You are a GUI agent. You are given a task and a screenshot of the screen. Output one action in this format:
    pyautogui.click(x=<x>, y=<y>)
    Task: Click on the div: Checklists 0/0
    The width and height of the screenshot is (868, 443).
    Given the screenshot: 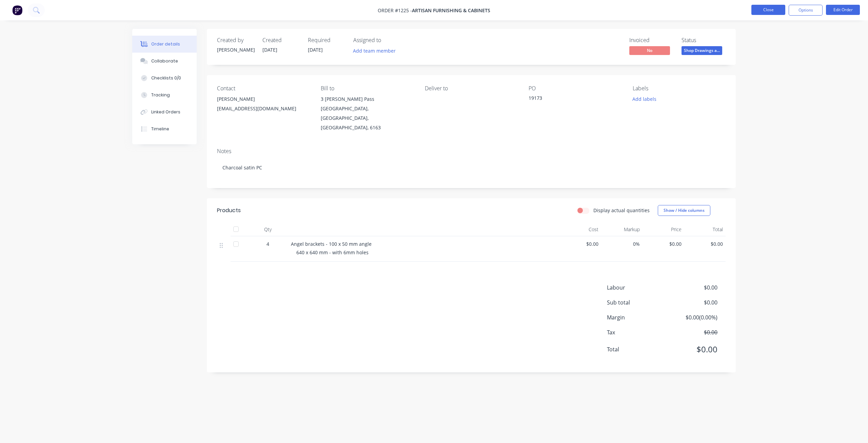 What is the action you would take?
    pyautogui.click(x=166, y=78)
    